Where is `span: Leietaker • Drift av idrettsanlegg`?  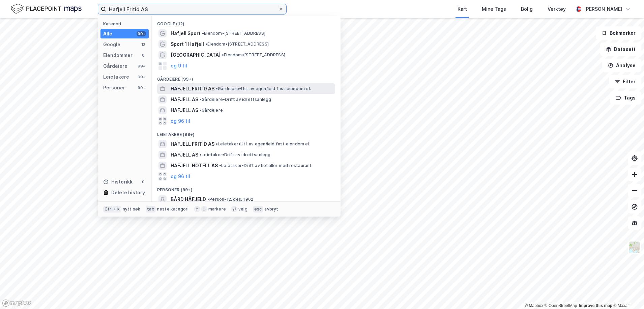 span: Leietaker • Drift av idrettsanlegg is located at coordinates (235, 155).